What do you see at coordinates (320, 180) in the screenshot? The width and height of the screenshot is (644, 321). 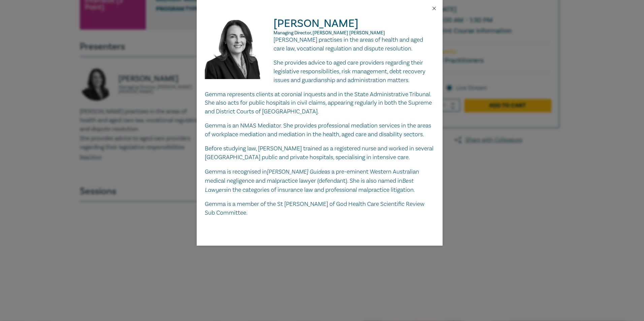 I see `p: Gemma is recognised in as a pre-eminent Western Australian medical negligence and malpractice law...` at bounding box center [320, 180].